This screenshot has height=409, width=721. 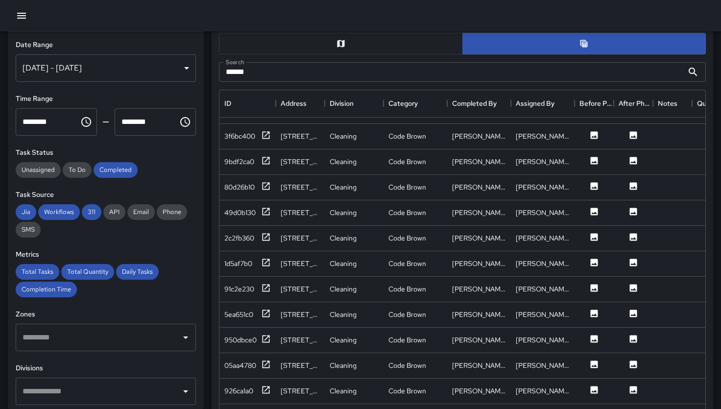 What do you see at coordinates (106, 195) in the screenshot?
I see `h6: Task Source` at bounding box center [106, 195].